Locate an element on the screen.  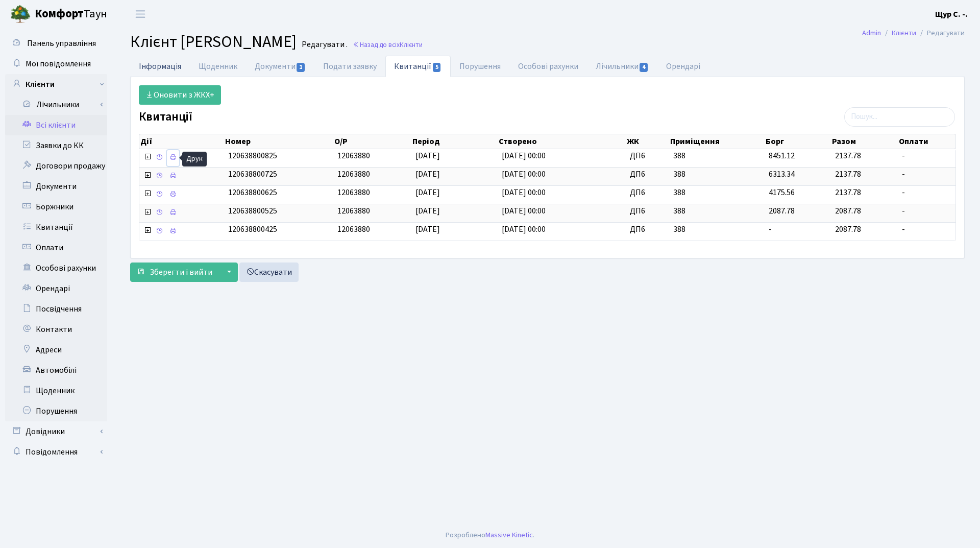
a: Оновити з ЖКХ+ is located at coordinates (179, 95).